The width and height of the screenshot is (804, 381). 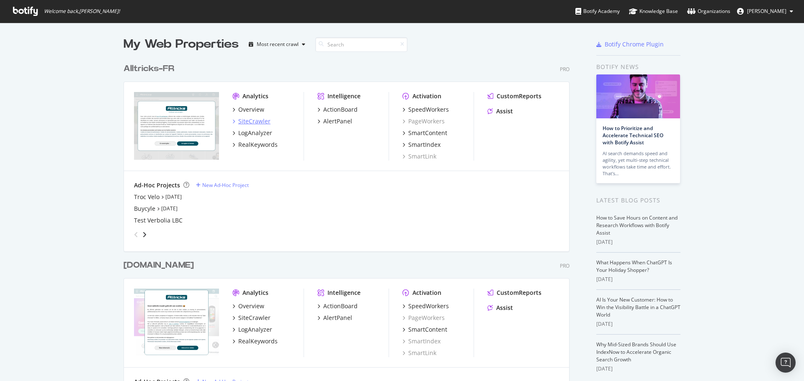 I want to click on span: Antonin Anger, so click(x=766, y=11).